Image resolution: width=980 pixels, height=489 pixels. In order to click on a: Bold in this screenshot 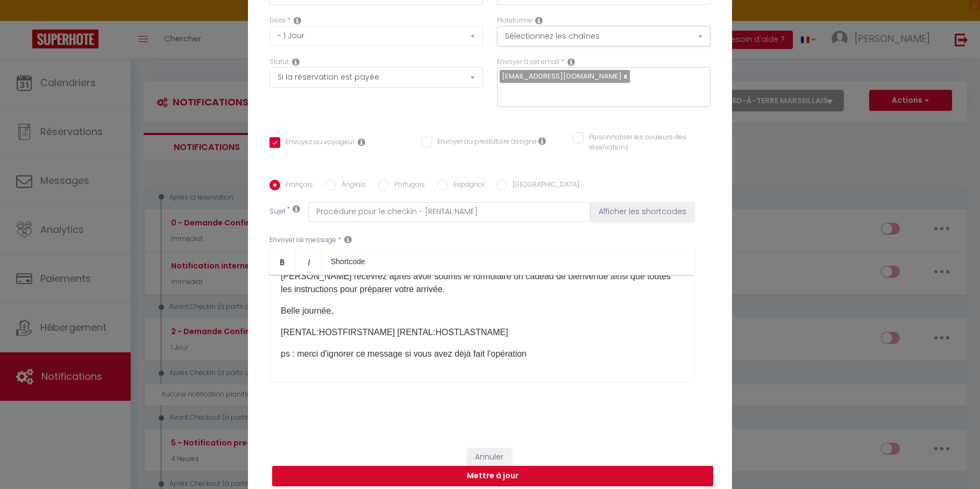, I will do `click(283, 261)`.